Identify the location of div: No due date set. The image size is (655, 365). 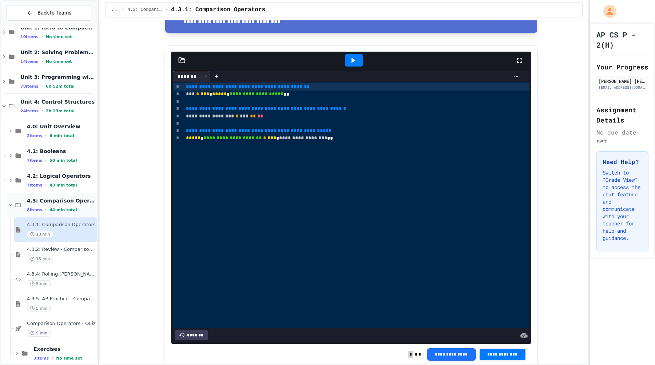
(622, 137).